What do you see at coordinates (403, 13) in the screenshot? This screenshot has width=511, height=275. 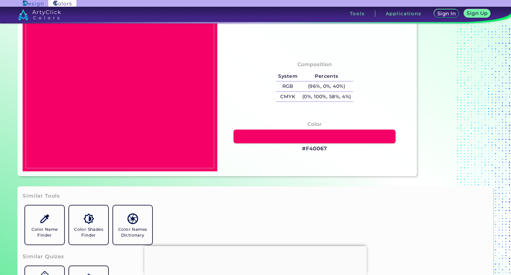 I see `h3: Applications` at bounding box center [403, 13].